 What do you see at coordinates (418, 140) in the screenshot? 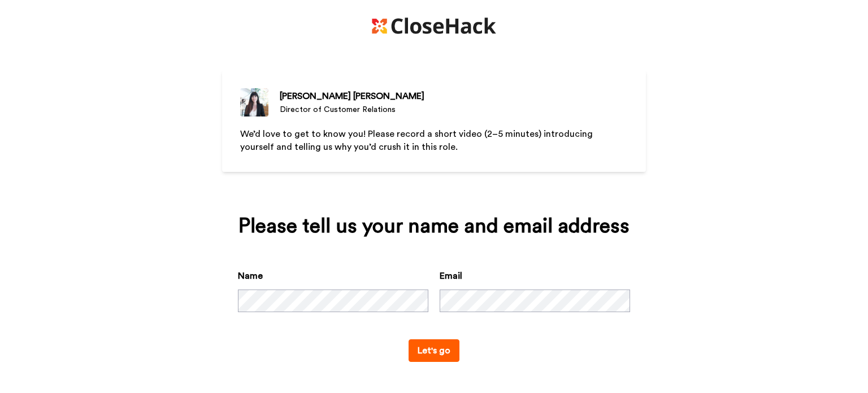
I see `span: We’d love to get to know you! Please record a short video (2–5 minutes) introducing yourself and ...` at bounding box center [418, 140].